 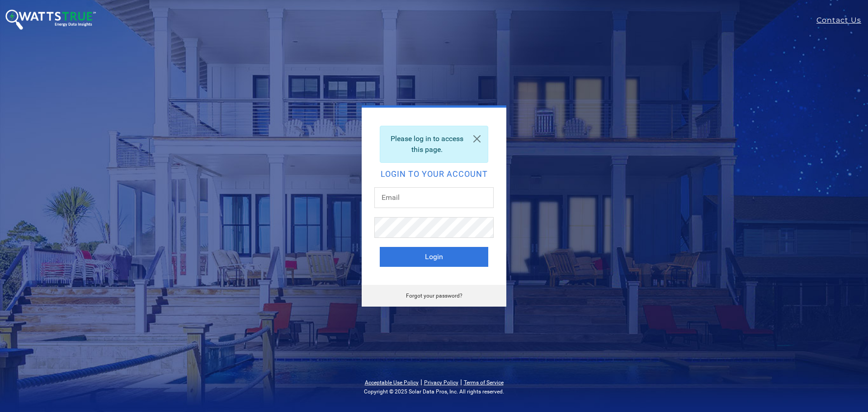 I want to click on a: Terms of Service, so click(x=483, y=383).